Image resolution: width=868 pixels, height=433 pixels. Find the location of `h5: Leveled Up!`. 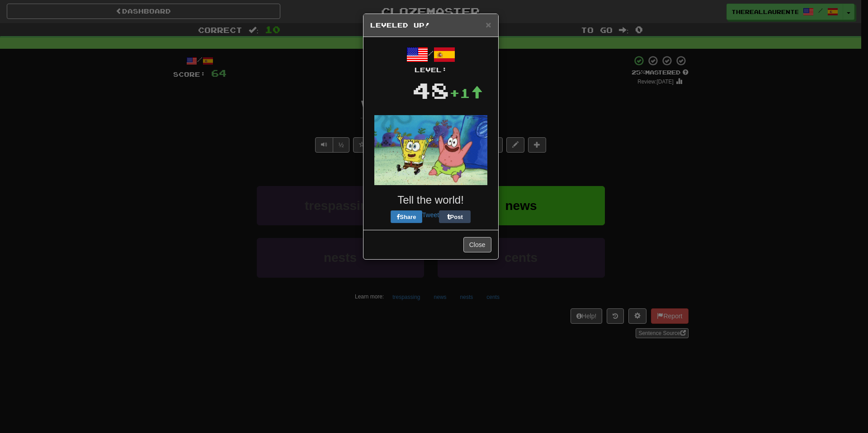

h5: Leveled Up! is located at coordinates (431, 25).